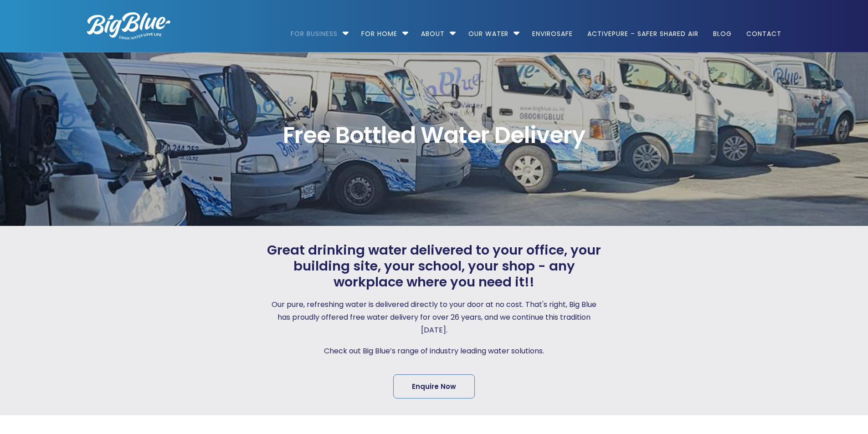  Describe the element at coordinates (434, 317) in the screenshot. I see `p: Our pure, refreshing water is delivered directly to your door at no cost. That's right, Big Blue ...` at that location.